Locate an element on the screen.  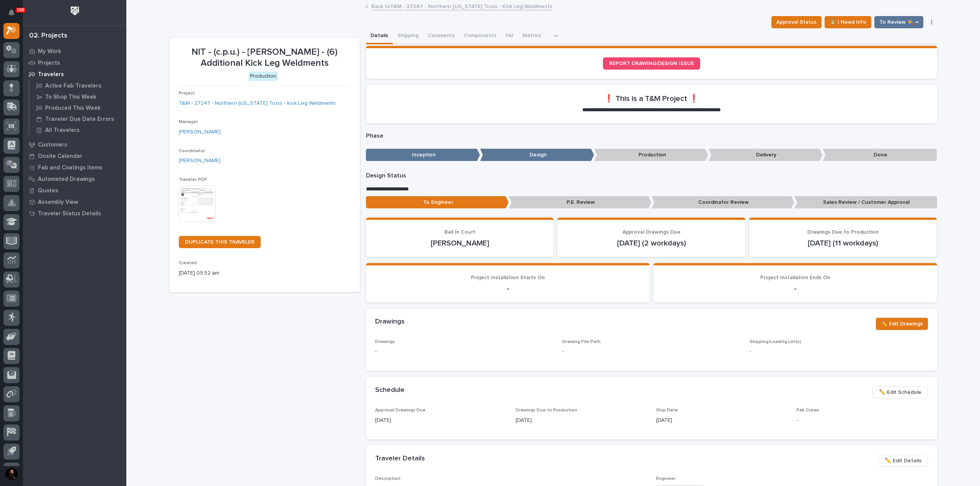
button: Shipping is located at coordinates (408, 37).